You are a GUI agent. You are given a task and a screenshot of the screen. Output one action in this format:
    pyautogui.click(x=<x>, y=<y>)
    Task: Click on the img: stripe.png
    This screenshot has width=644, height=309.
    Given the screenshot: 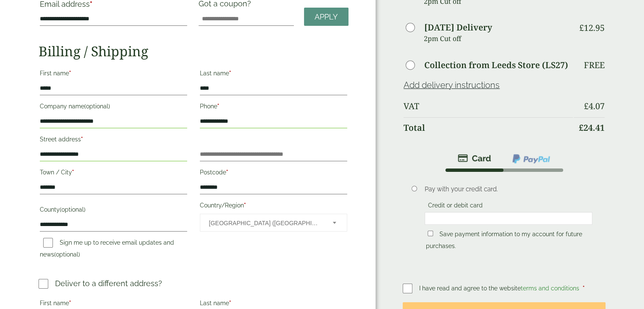 What is the action you would take?
    pyautogui.click(x=474, y=158)
    